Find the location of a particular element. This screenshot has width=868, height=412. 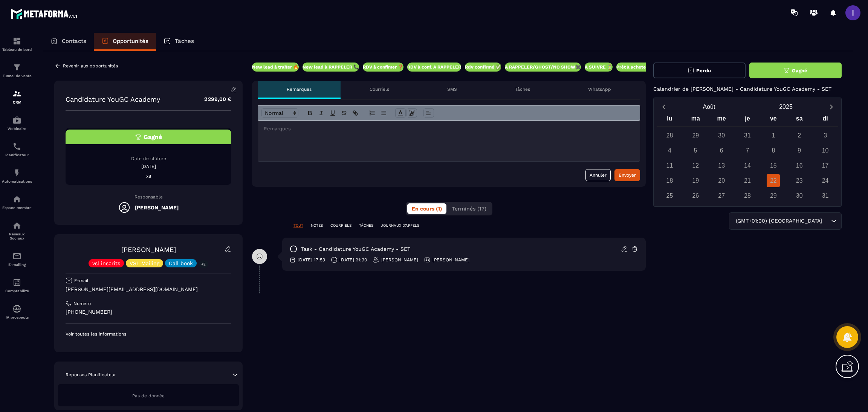

p: A SUIVRE ⏳ is located at coordinates (598, 67).